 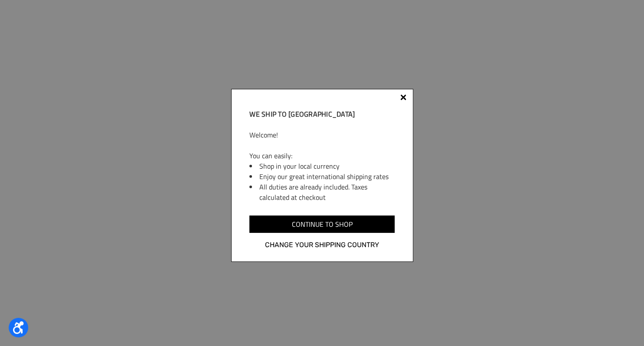 I want to click on input: Continue to shop, so click(x=322, y=224).